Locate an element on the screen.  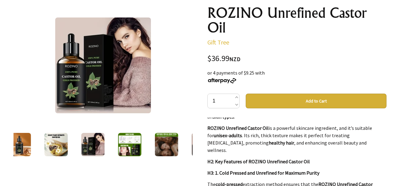
a: Gift Tree is located at coordinates (218, 42).